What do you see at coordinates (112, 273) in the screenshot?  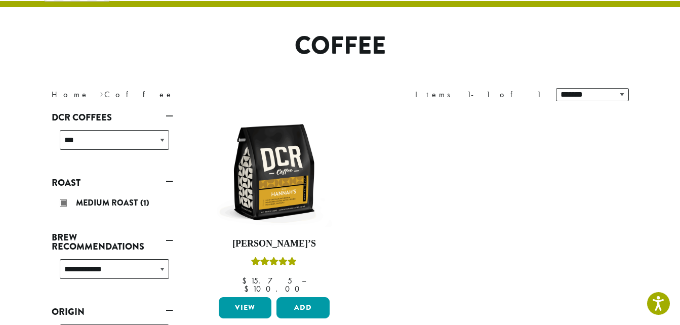 I see `div: Brew Recommendations` at bounding box center [112, 273].